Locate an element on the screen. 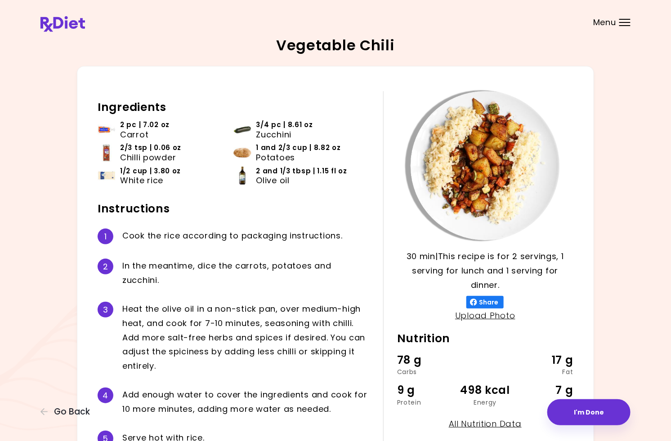 The height and width of the screenshot is (441, 671). span: Carrot is located at coordinates (134, 135).